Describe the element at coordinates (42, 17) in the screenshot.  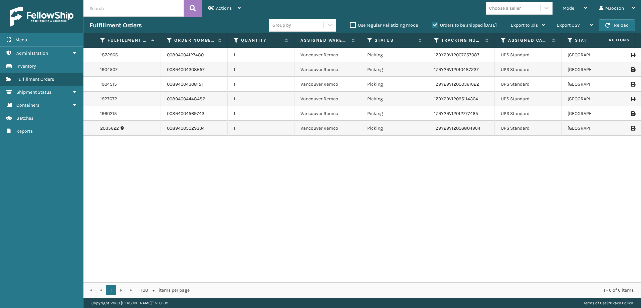
I see `img: logo` at that location.